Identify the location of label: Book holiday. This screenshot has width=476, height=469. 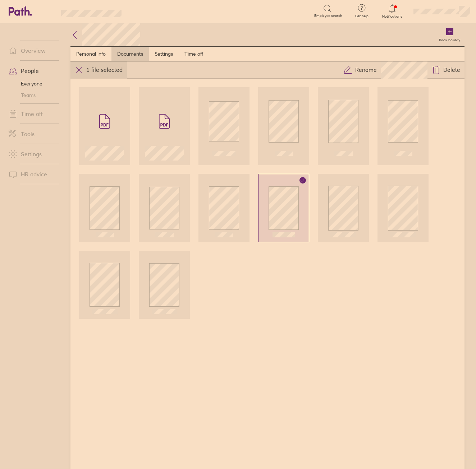
(449, 39).